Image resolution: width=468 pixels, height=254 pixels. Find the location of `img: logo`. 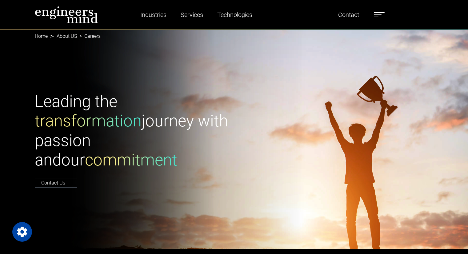

img: logo is located at coordinates (66, 15).